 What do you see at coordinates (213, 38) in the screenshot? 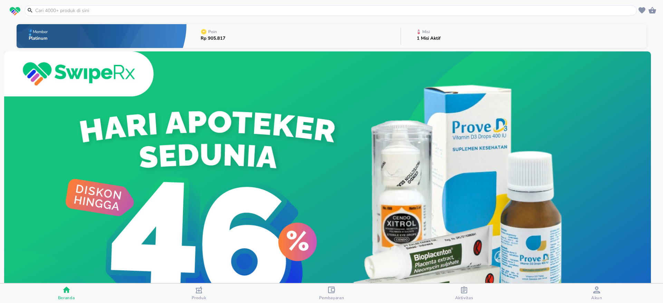
I see `p: Rp 905.817` at bounding box center [213, 38].